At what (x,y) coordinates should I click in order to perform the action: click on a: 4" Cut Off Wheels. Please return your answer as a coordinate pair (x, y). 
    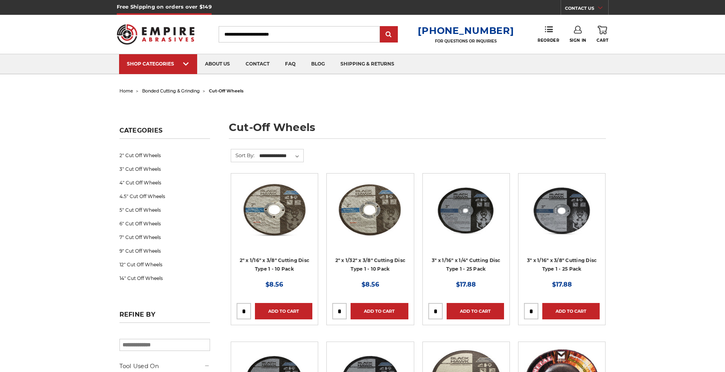
    Looking at the image, I should click on (165, 183).